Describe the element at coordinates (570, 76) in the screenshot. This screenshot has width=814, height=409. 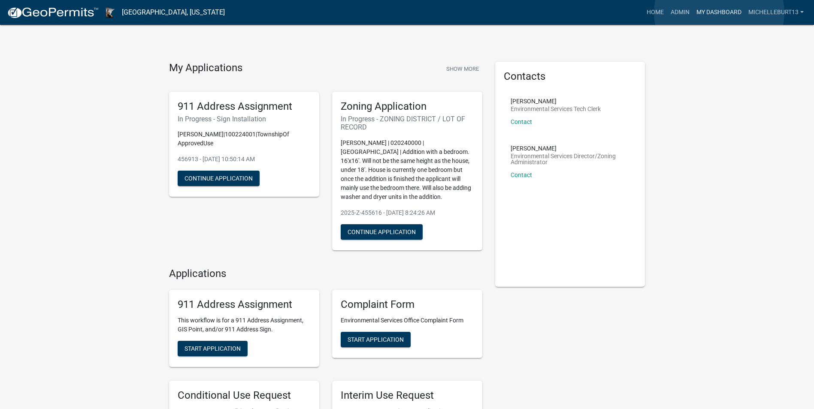
I see `h5: Contacts` at that location.